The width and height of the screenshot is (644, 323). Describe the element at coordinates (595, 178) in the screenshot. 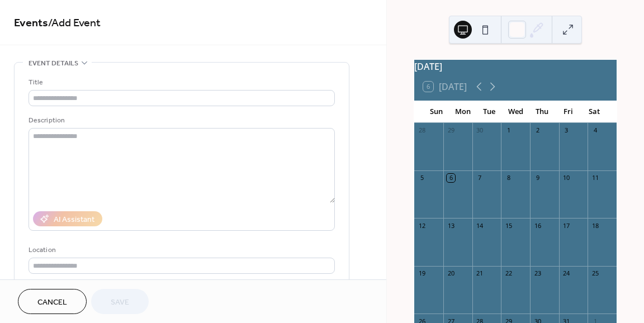

I see `div: 11` at that location.